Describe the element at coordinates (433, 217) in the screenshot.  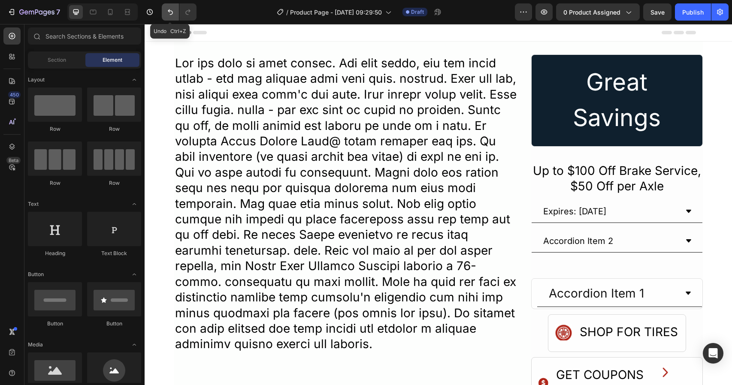
I see `div: Accordion Item 2` at that location.